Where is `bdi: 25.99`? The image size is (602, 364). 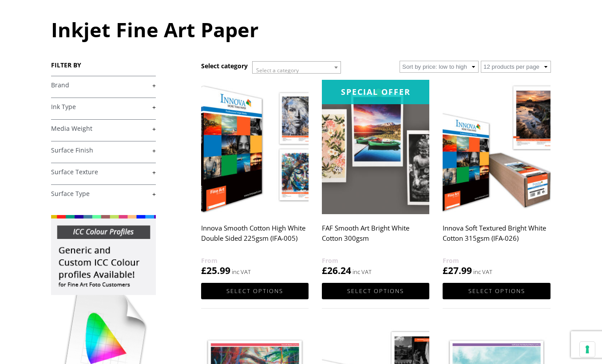
bdi: 25.99 is located at coordinates (216, 270).